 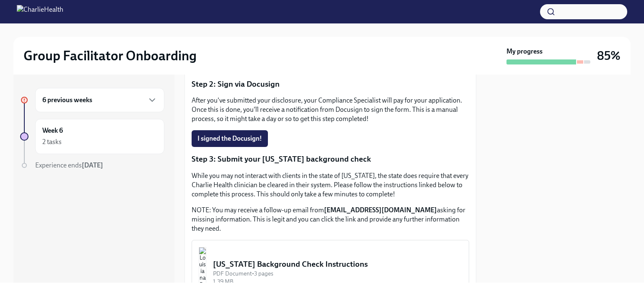 What do you see at coordinates (92, 136) in the screenshot?
I see `a: Week 62 tasks` at bounding box center [92, 136].